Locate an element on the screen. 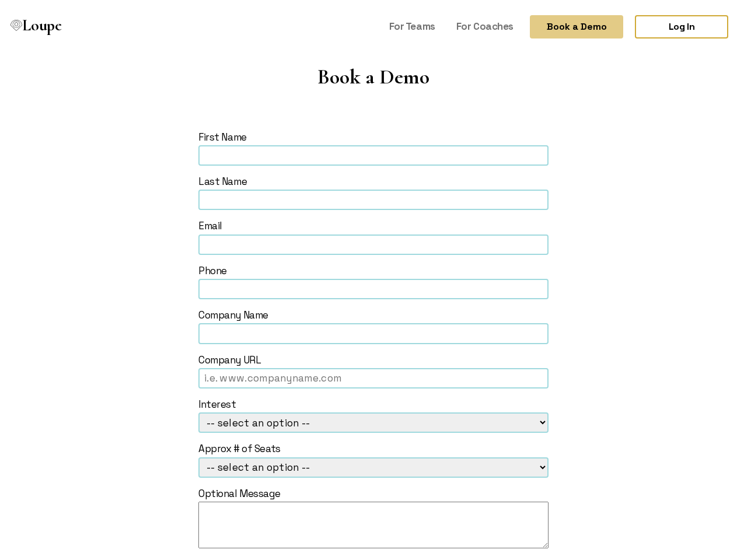 The height and width of the screenshot is (560, 737). div: Email is located at coordinates (374, 222).